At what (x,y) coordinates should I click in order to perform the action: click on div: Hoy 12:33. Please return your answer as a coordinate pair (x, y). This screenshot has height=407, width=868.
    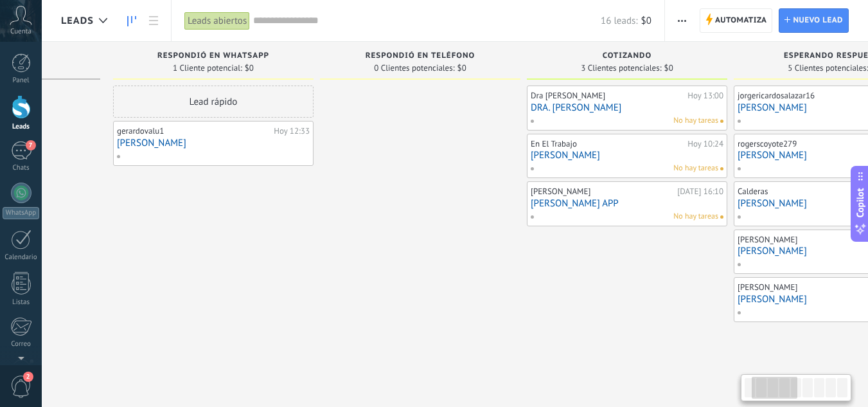
    Looking at the image, I should click on (292, 131).